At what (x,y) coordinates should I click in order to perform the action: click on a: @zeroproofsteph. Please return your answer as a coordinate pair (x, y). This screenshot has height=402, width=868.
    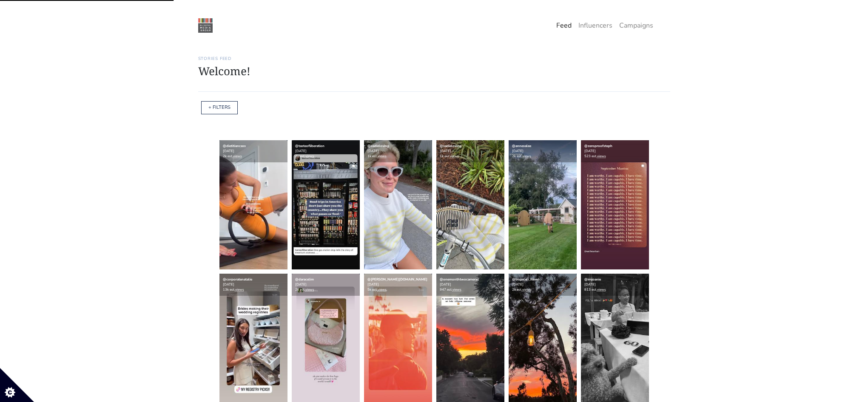
    Looking at the image, I should click on (598, 146).